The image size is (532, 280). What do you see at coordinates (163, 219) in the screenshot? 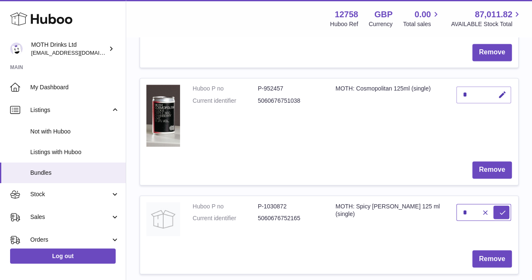
I see `img: MOTH: Spicy Margarita 125 ml (single)` at bounding box center [163, 219].